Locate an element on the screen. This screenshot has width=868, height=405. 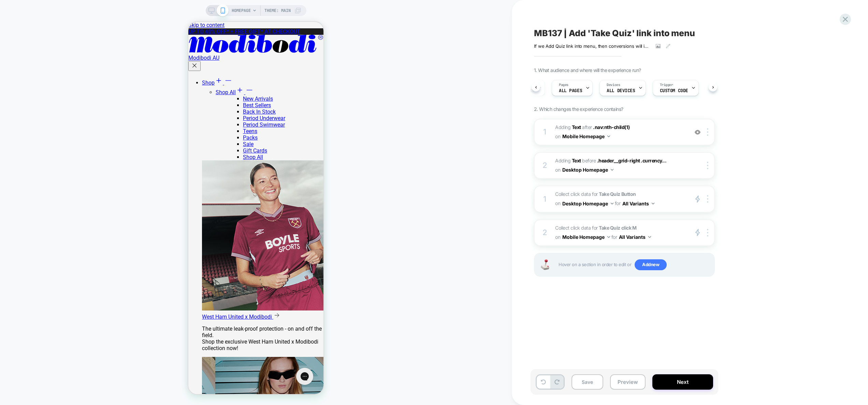
img: crossed eye is located at coordinates (698, 132).